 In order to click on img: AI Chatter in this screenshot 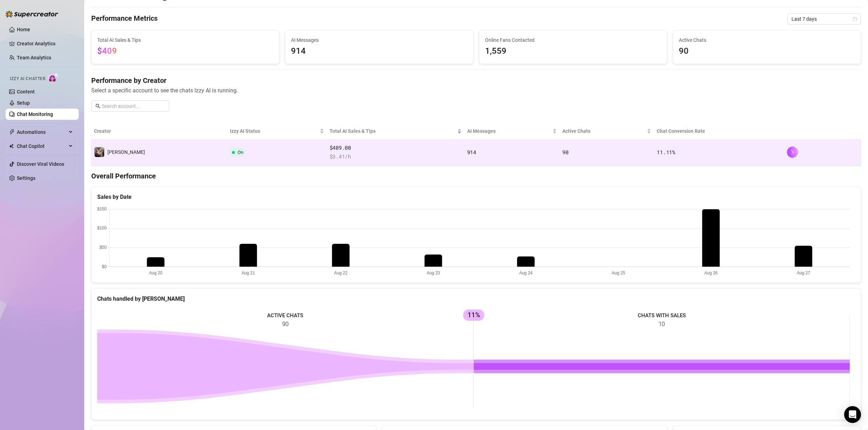, I will do `click(53, 78)`.